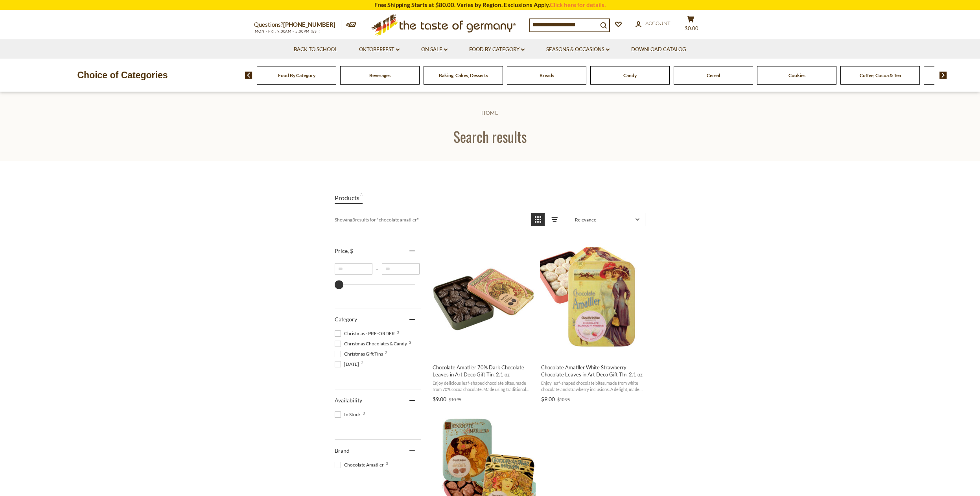 The width and height of the screenshot is (980, 496). Describe the element at coordinates (797, 75) in the screenshot. I see `span: Cookies` at that location.